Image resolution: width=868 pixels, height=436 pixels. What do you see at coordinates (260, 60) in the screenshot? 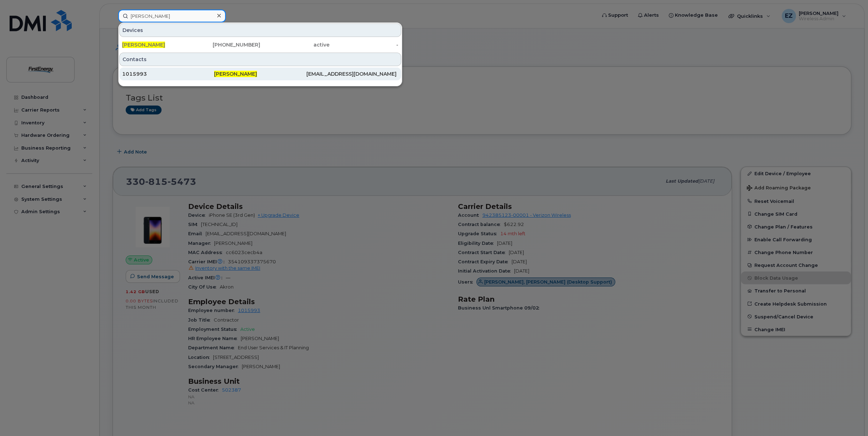
I see `div: Contacts` at bounding box center [260, 60].